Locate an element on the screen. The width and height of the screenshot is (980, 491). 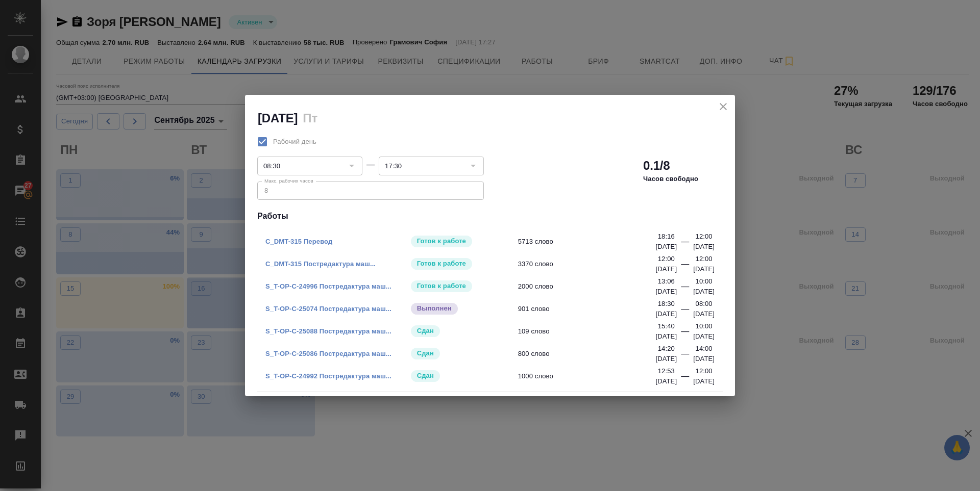
span: 901 слово is located at coordinates (590, 309).